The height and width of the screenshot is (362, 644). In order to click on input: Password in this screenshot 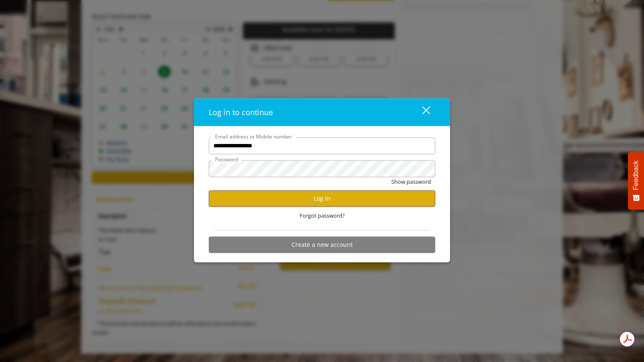, I will do `click(322, 168)`.